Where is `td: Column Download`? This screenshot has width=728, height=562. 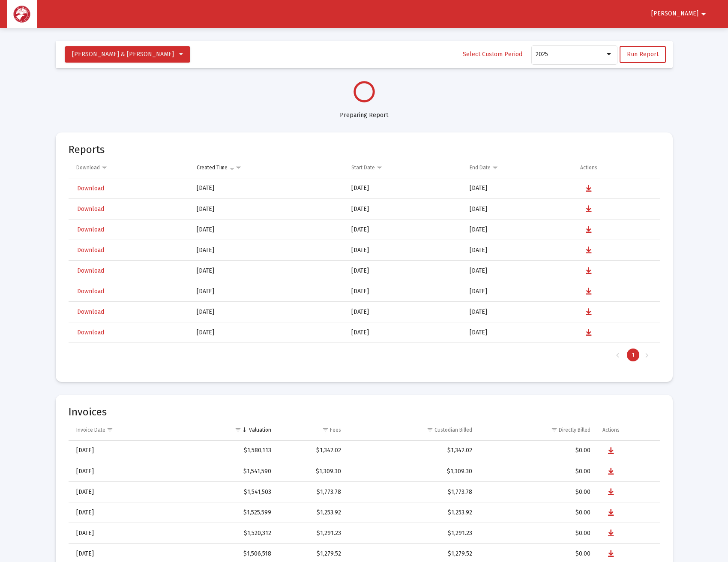 td: Column Download is located at coordinates (130, 168).